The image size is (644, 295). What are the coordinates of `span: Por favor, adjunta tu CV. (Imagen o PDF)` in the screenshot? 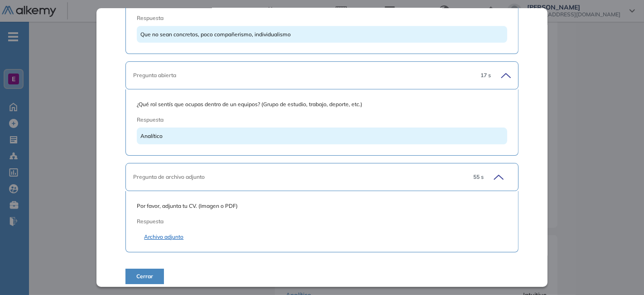 It's located at (322, 206).